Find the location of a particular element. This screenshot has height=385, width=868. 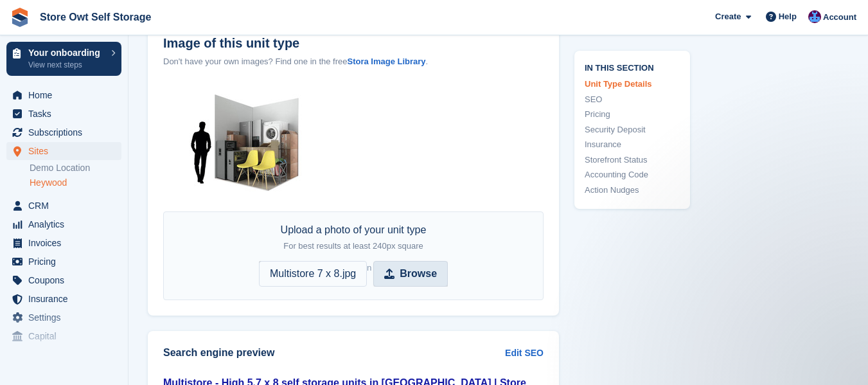

h2: Search engine preview is located at coordinates (334, 353).